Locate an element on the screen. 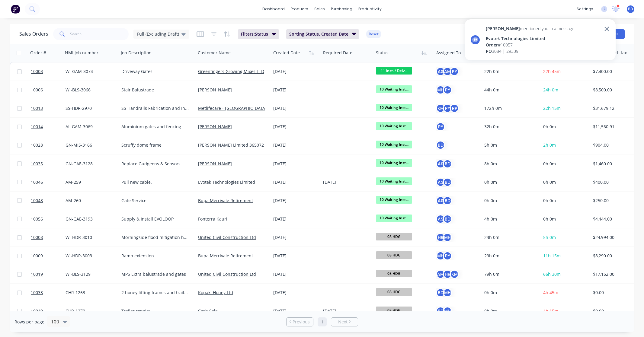 The width and height of the screenshot is (644, 337). button: Reset is located at coordinates (374, 34).